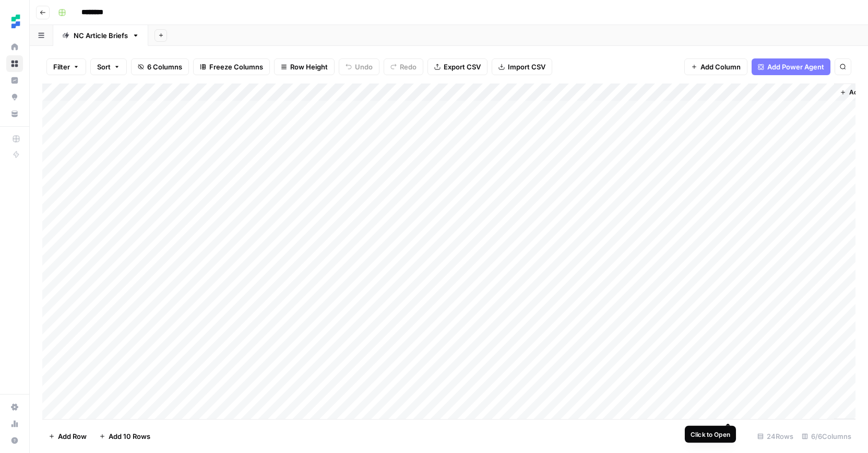 The image size is (868, 453). What do you see at coordinates (359, 67) in the screenshot?
I see `button: Undo` at bounding box center [359, 67].